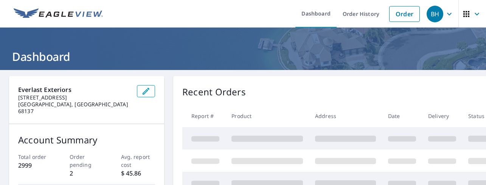 This screenshot has width=486, height=185. I want to click on th: Date, so click(402, 116).